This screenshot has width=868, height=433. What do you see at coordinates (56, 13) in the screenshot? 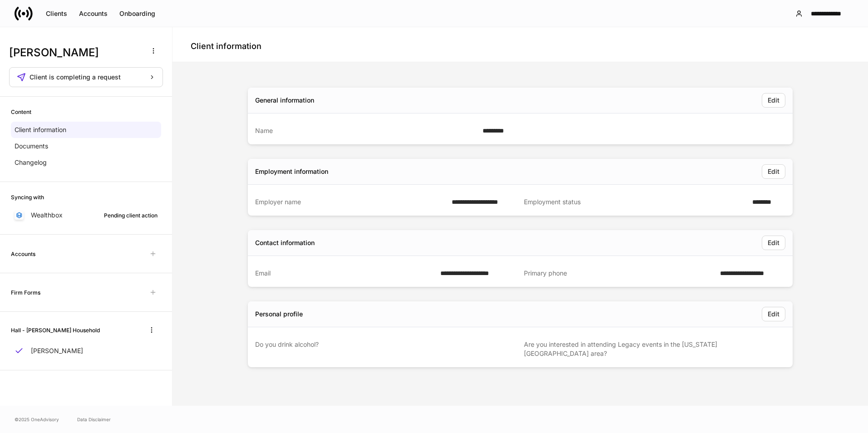
I see `button: Clients` at bounding box center [56, 13].